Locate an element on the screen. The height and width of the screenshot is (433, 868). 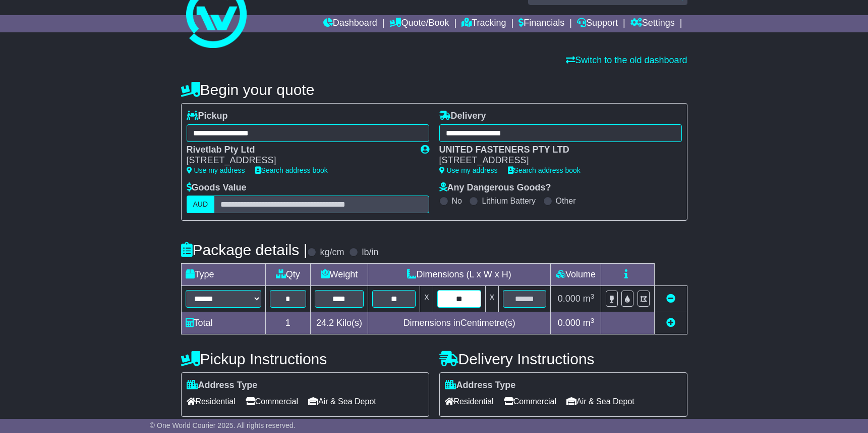
td: Qty is located at coordinates (288, 274).